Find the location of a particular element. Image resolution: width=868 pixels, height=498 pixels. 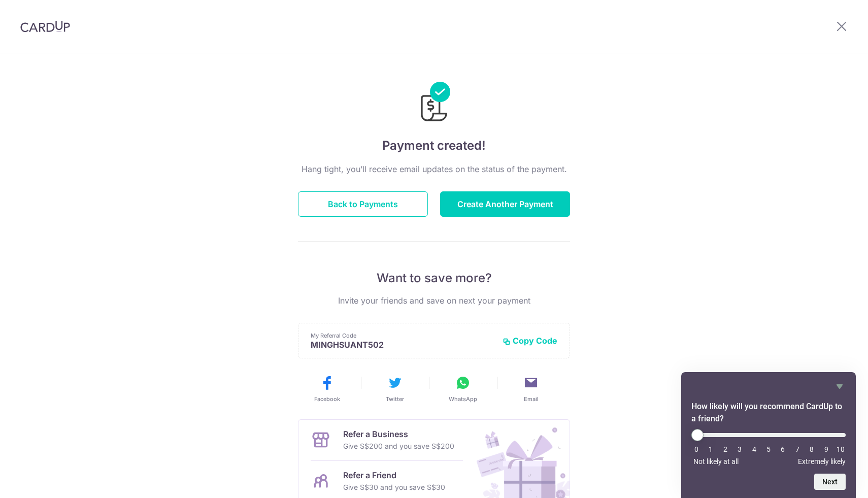

p: My Referral Code is located at coordinates (403, 336).